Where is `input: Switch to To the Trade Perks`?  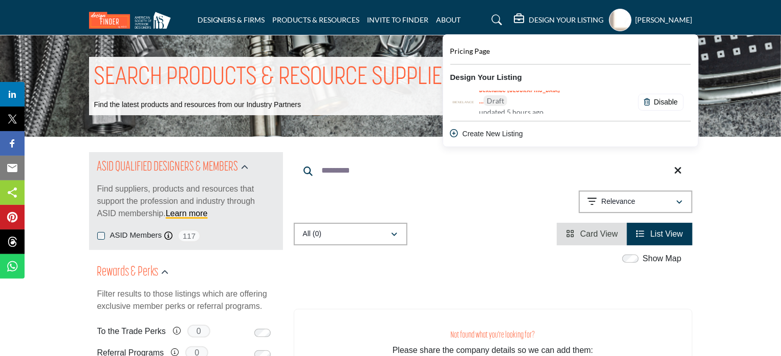 input: Switch to To the Trade Perks is located at coordinates (263, 333).